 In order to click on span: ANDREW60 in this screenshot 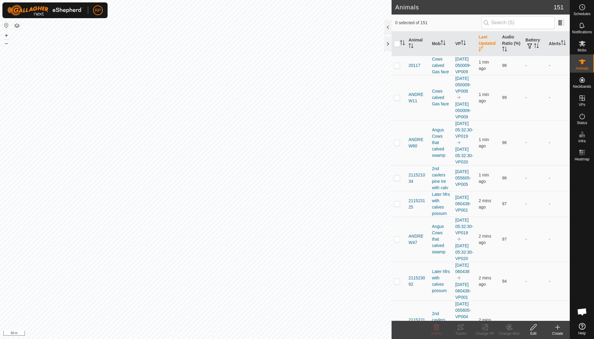, I will do `click(418, 143)`.